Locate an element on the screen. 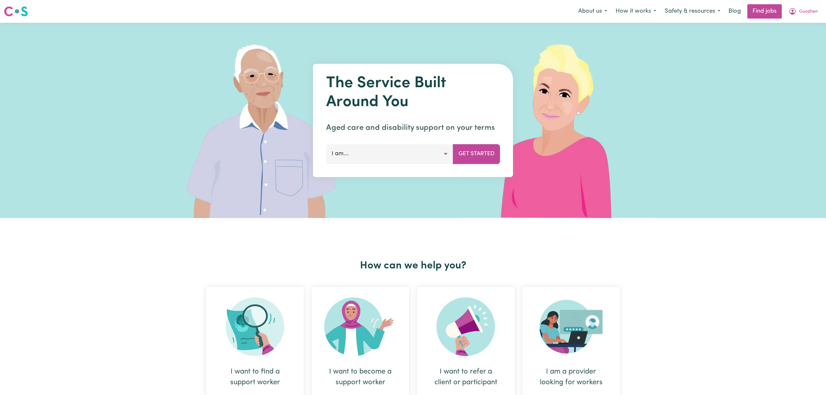 This screenshot has width=826, height=395. img: Refer is located at coordinates (466, 326).